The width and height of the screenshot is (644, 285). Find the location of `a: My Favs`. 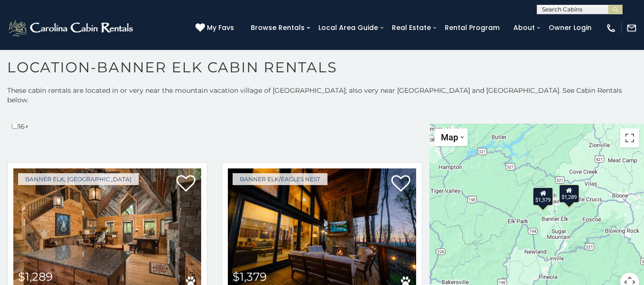

a: My Favs is located at coordinates (216, 28).